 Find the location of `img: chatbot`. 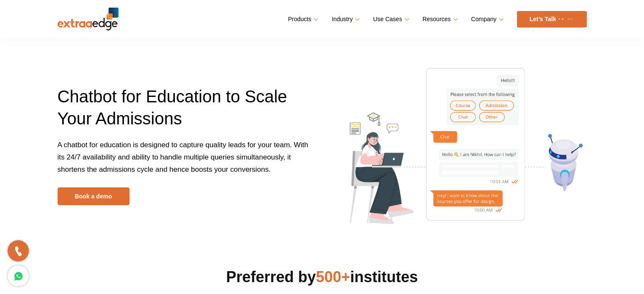

img: chatbot is located at coordinates (466, 145).